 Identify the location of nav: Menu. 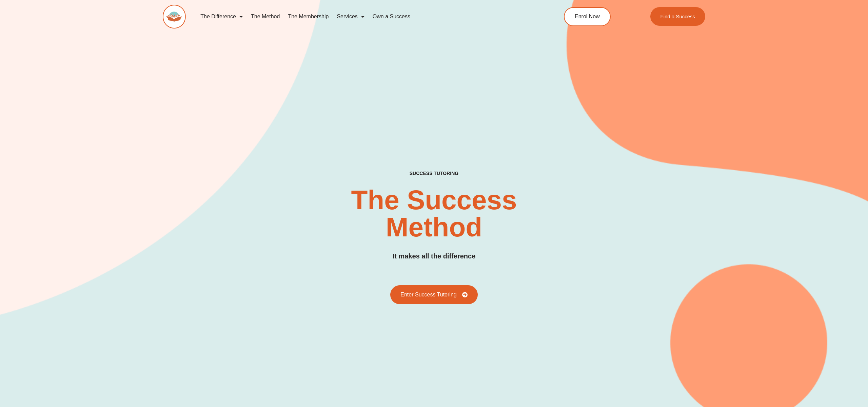
(365, 17).